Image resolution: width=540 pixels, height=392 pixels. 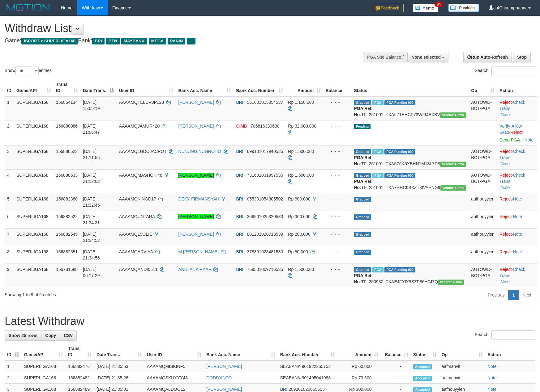 I want to click on td: 1, so click(x=9, y=108).